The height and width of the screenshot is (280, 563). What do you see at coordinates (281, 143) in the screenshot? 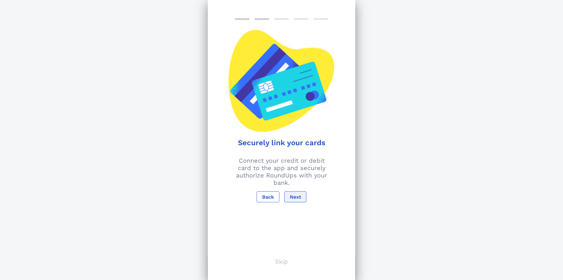
I see `h1: Securely link your cards` at bounding box center [281, 143].